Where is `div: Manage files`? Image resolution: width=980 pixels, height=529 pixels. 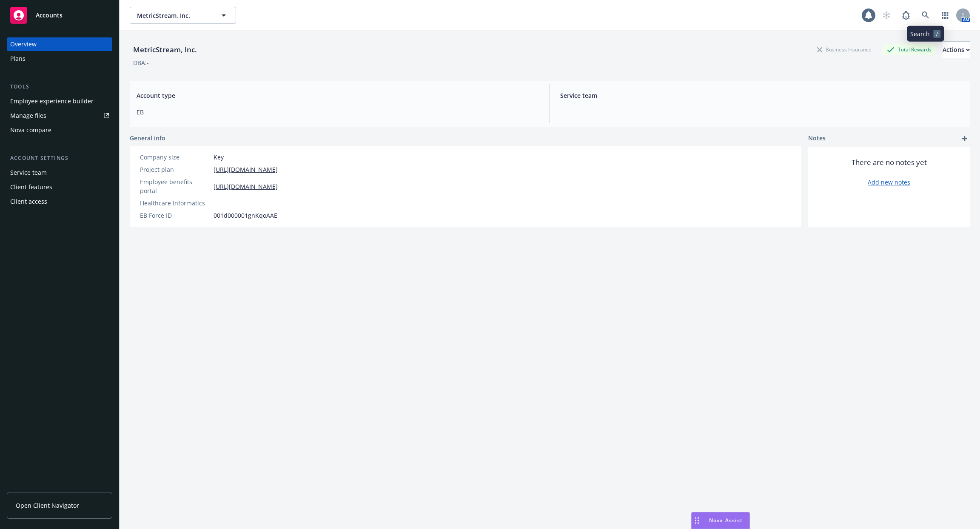 div: Manage files is located at coordinates (28, 115).